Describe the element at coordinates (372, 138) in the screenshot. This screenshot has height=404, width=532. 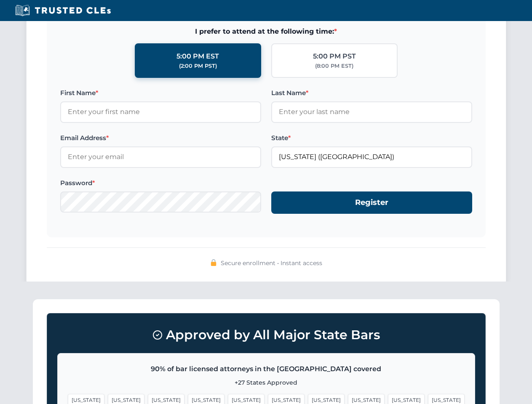
I see `label: State` at that location.